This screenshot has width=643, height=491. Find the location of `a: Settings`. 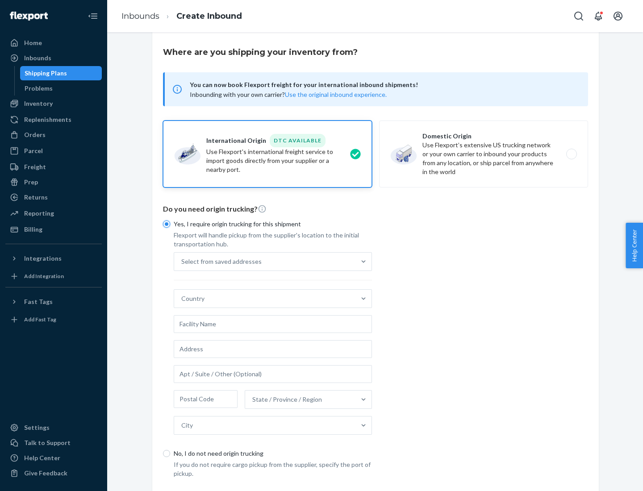

a: Settings is located at coordinates (54, 428).